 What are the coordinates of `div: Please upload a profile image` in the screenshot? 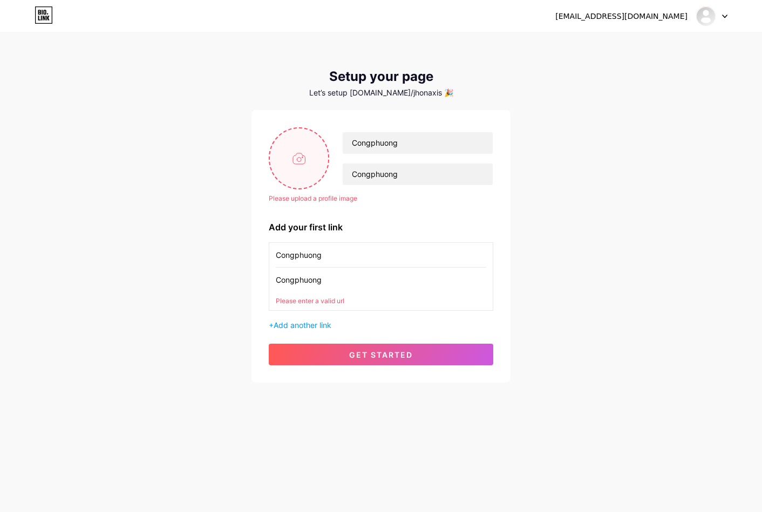 It's located at (381, 199).